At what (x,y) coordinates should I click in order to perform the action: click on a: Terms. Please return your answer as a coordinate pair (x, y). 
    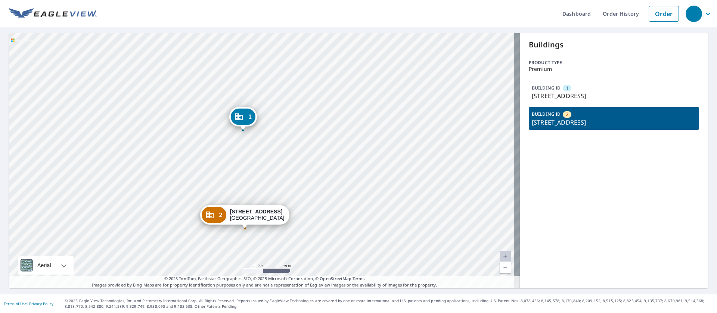
    Looking at the image, I should click on (358, 278).